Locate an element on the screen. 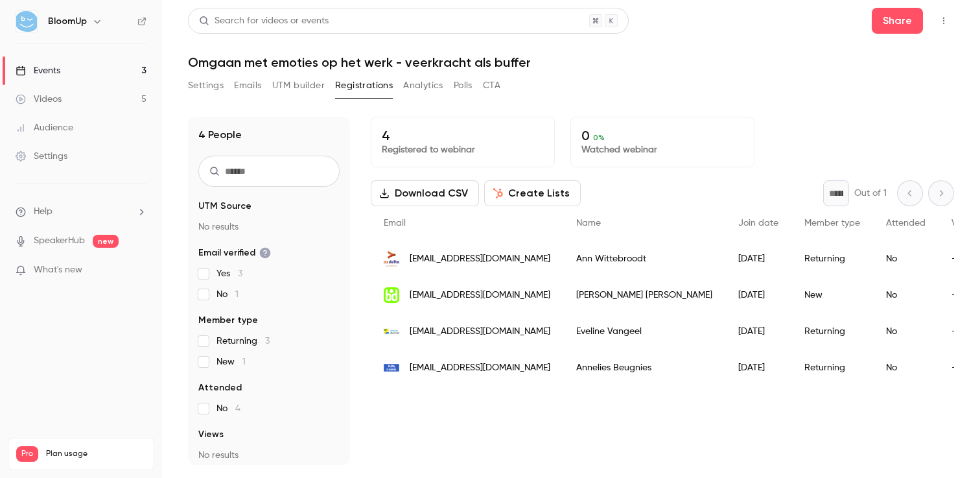  span: Name is located at coordinates (588, 223).